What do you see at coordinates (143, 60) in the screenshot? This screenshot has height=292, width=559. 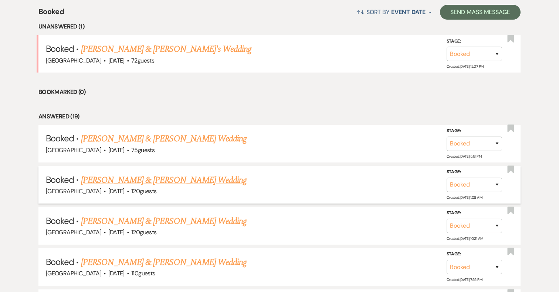 I see `span: 72 guests` at bounding box center [143, 60].